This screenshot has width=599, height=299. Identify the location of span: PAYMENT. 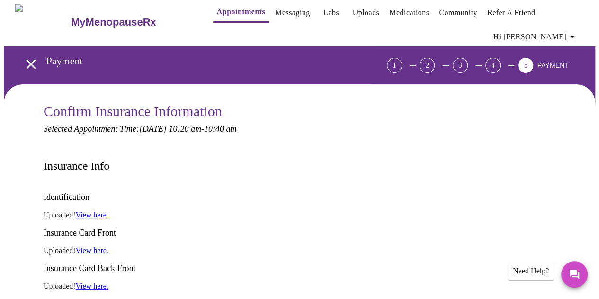
(553, 65).